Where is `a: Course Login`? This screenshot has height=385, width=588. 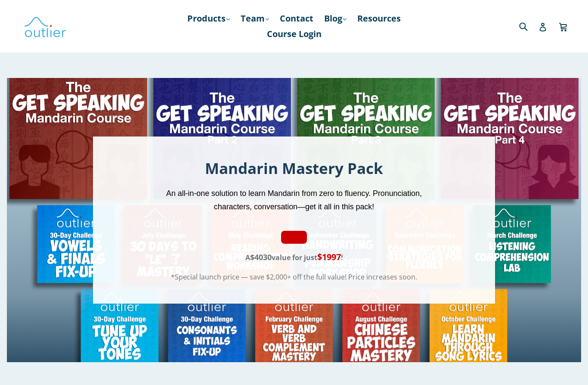
a: Course Login is located at coordinates (294, 34).